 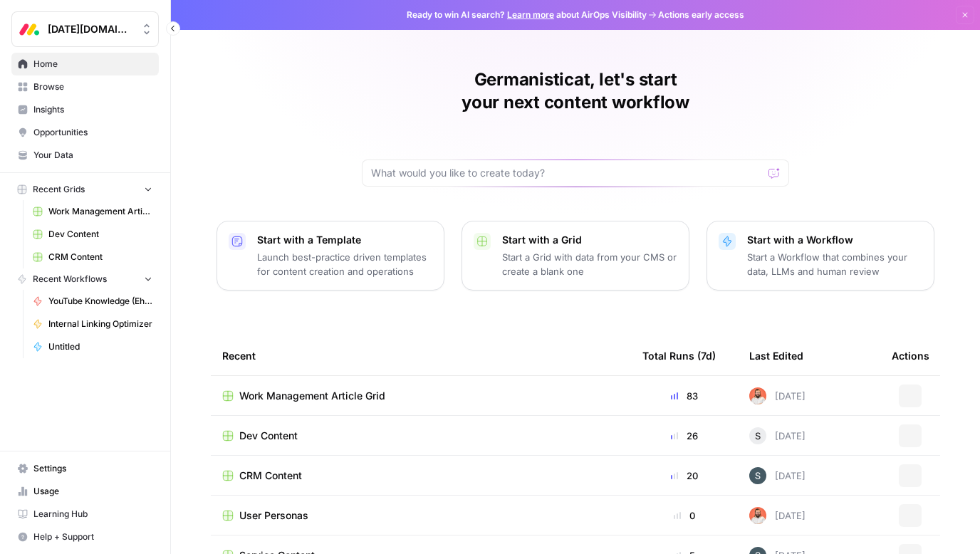 What do you see at coordinates (58, 189) in the screenshot?
I see `span: Recent Grids` at bounding box center [58, 189].